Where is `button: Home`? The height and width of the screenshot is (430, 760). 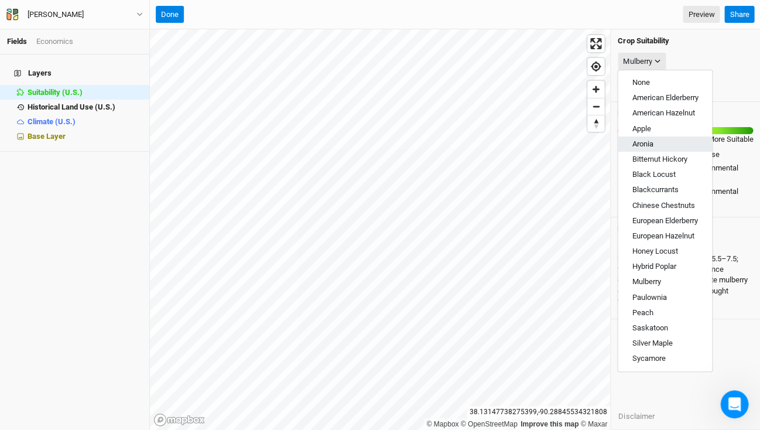
button: Home is located at coordinates (194, 16).